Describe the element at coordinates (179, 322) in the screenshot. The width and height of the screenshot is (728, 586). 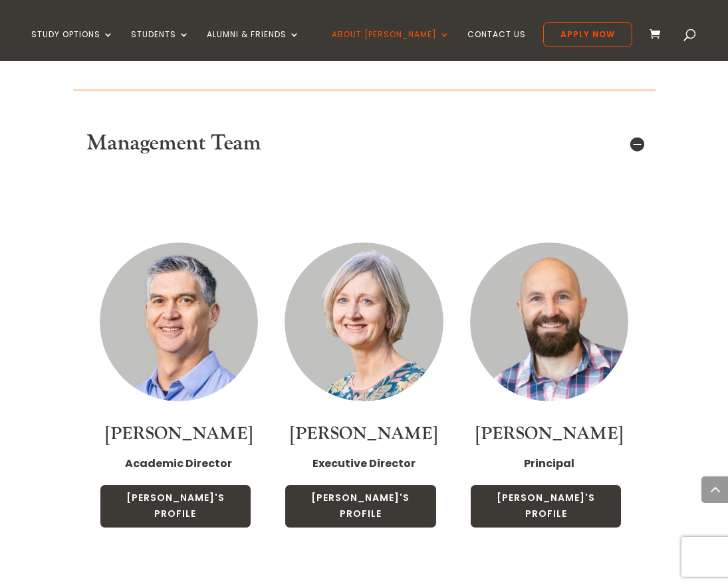
I see `a: Rob Ayres_300x300` at that location.